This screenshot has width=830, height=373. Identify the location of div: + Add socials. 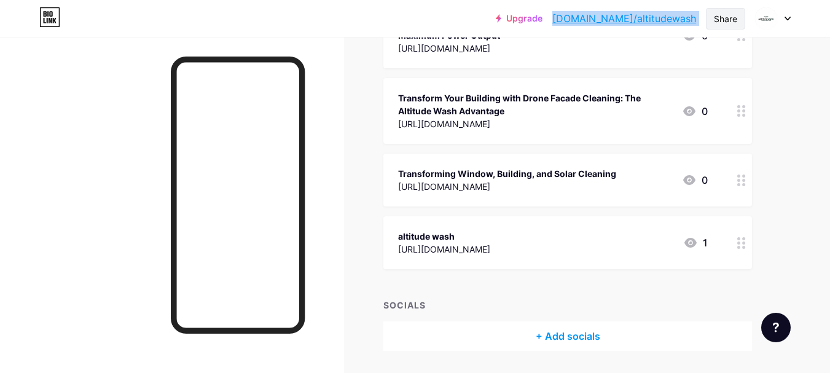
(568, 336).